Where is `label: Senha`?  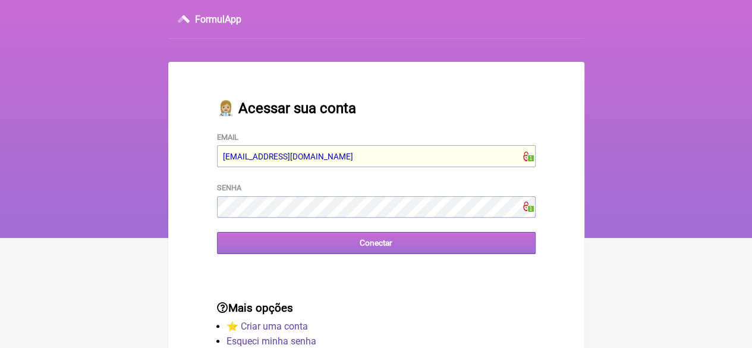
label: Senha is located at coordinates (229, 187).